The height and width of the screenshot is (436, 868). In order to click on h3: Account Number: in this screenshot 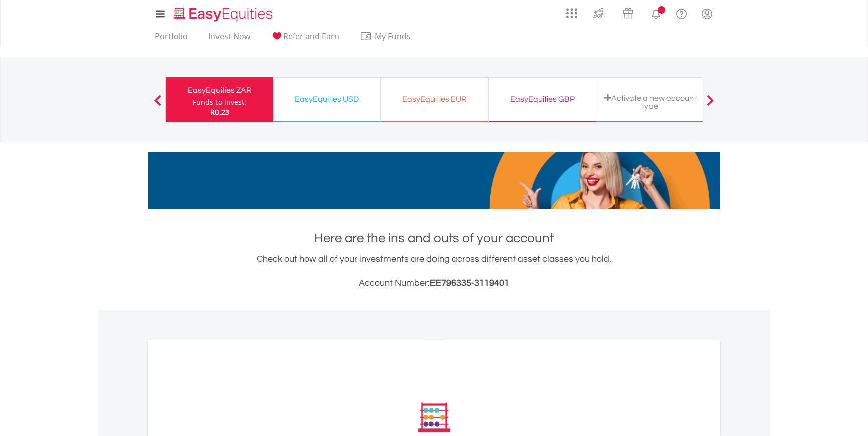, I will do `click(434, 283)`.